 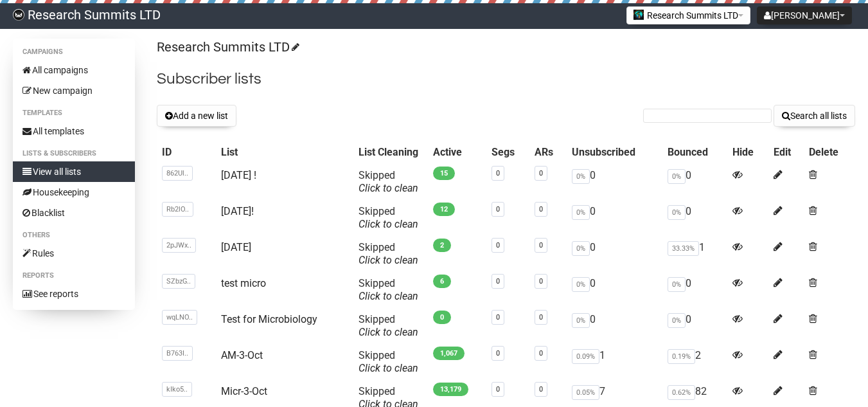 I want to click on img: 2.jpg, so click(x=638, y=15).